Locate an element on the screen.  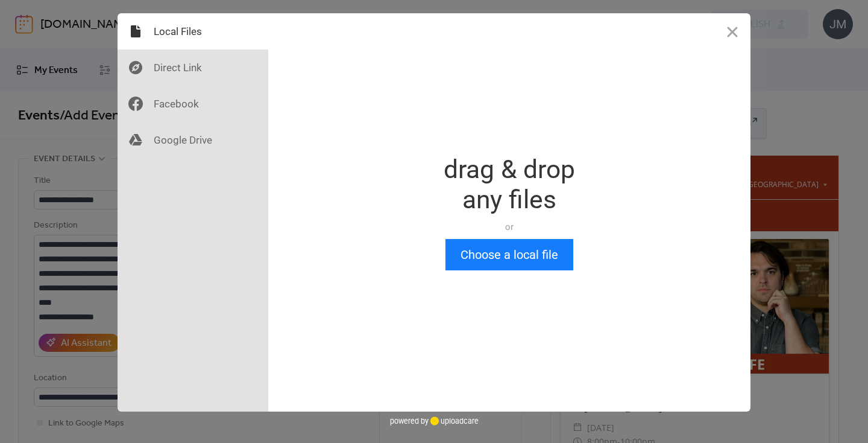
div: Google Drive is located at coordinates (193, 140).